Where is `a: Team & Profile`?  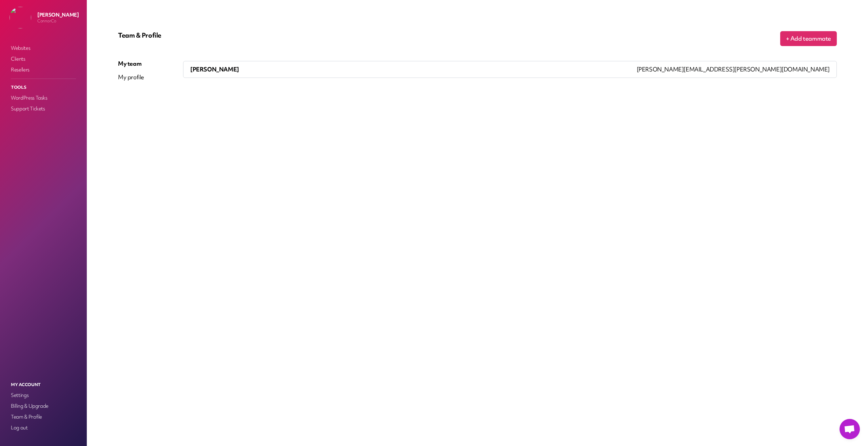 a: Team & Profile is located at coordinates (43, 417).